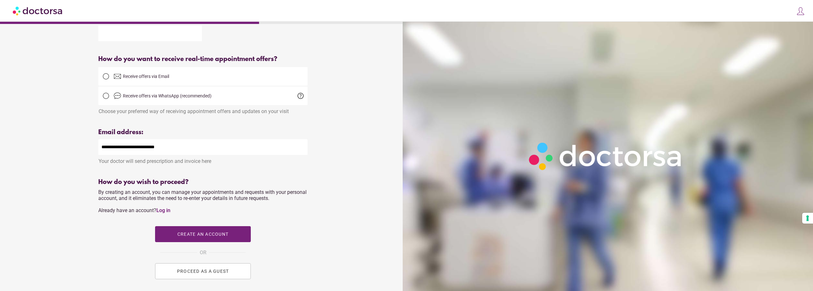  I want to click on span: Receive offers via WhatsApp (recommended), so click(167, 96).